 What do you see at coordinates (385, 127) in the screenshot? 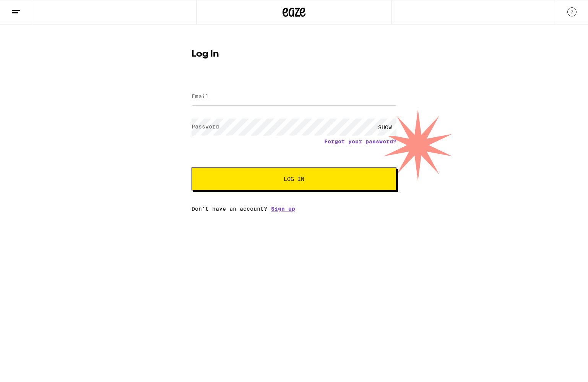
I see `div: SHOW` at bounding box center [385, 127].